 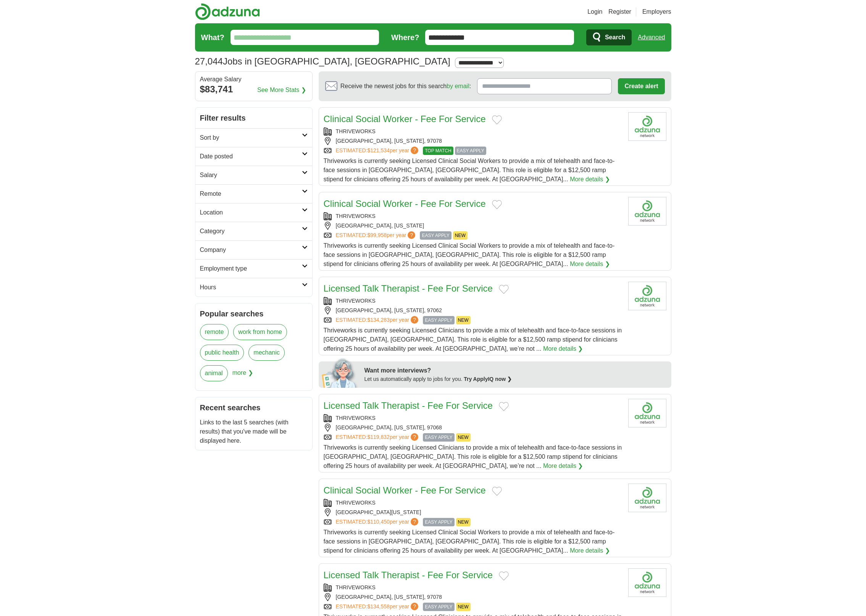 I want to click on a: animal, so click(x=214, y=373).